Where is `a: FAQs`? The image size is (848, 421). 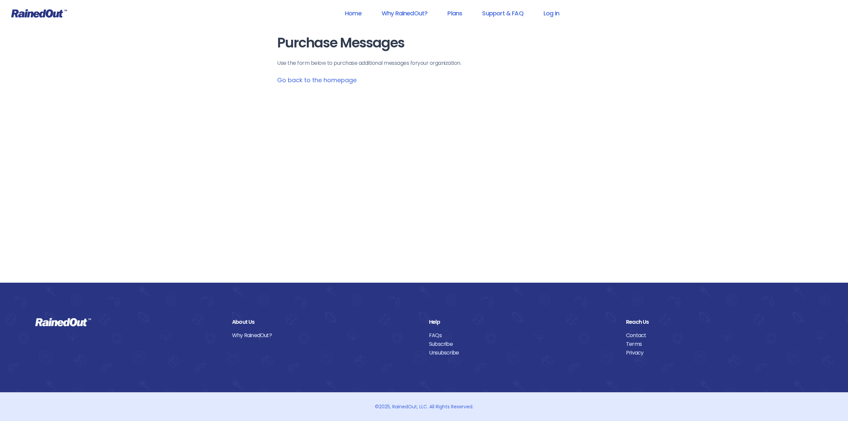
a: FAQs is located at coordinates (522, 335).